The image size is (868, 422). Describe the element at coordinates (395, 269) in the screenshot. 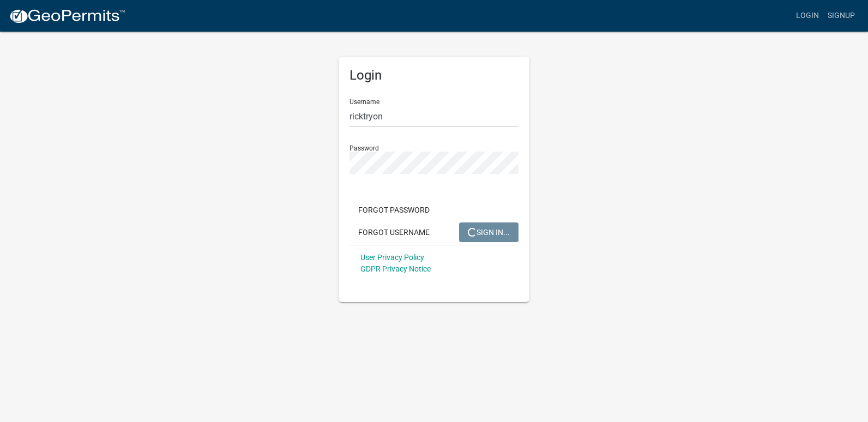

I see `a: GDPR Privacy Notice` at that location.